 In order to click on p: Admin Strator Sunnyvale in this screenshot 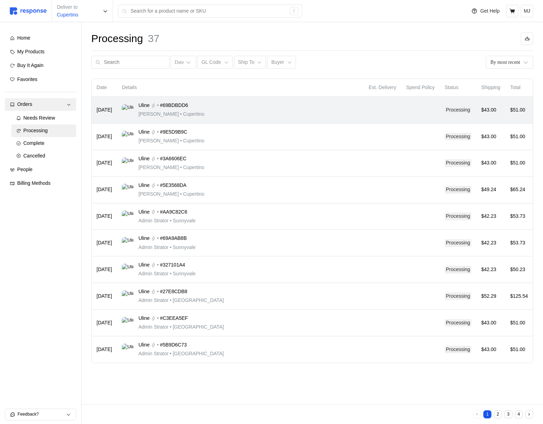, I will do `click(167, 274)`.